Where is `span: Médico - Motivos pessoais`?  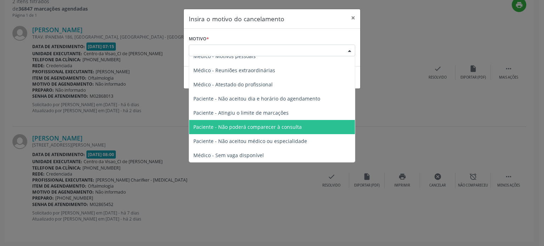
span: Médico - Motivos pessoais is located at coordinates (225, 56).